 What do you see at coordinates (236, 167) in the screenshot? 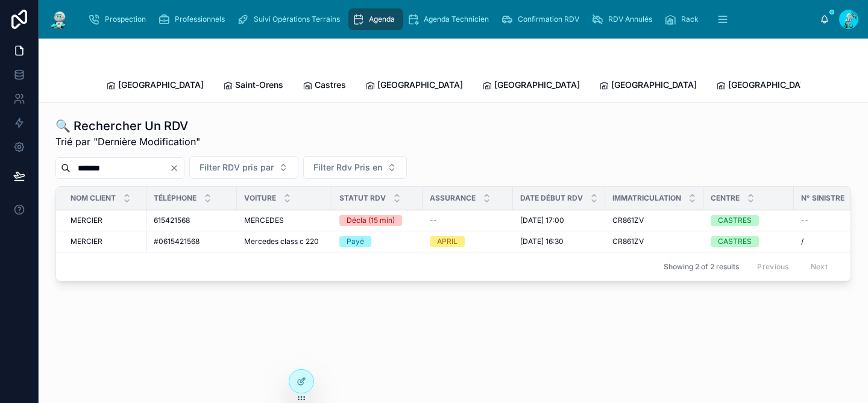
I see `span: Filter RDV pris par` at bounding box center [236, 167].